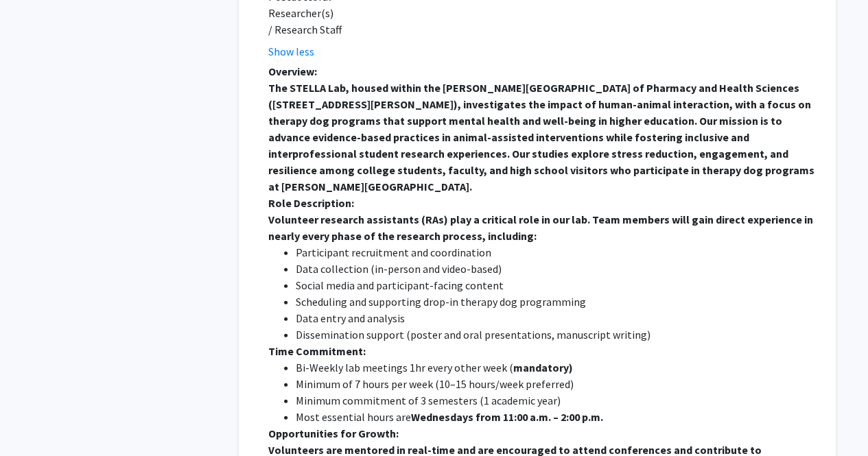 Image resolution: width=868 pixels, height=456 pixels. I want to click on li: Participant recruitment and coordination, so click(556, 253).